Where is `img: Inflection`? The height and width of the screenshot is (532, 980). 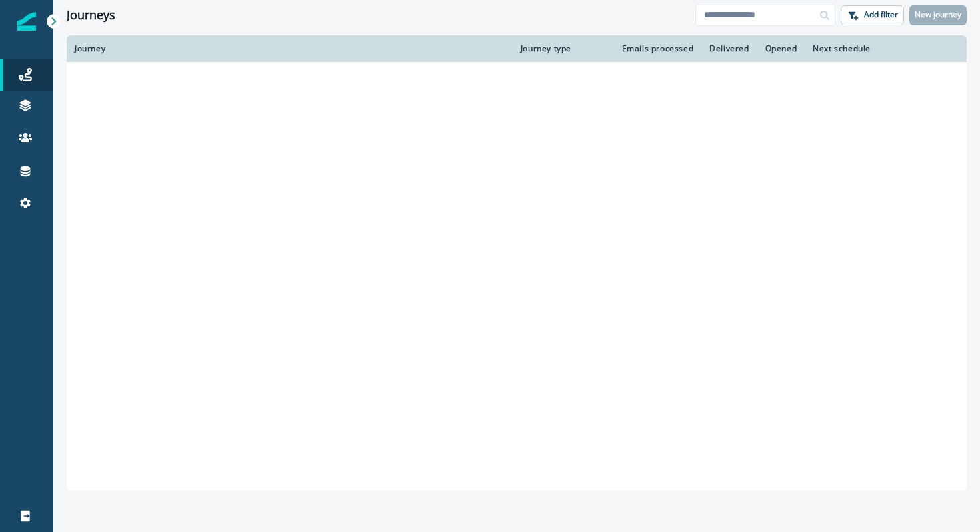 img: Inflection is located at coordinates (27, 21).